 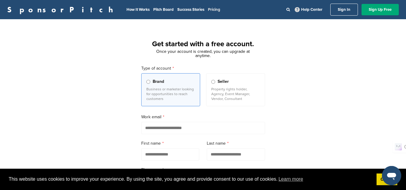 I want to click on a: dismiss cookie message, so click(x=387, y=180).